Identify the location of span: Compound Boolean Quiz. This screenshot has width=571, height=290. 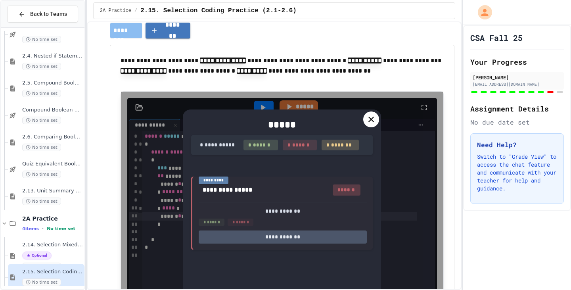
(52, 110).